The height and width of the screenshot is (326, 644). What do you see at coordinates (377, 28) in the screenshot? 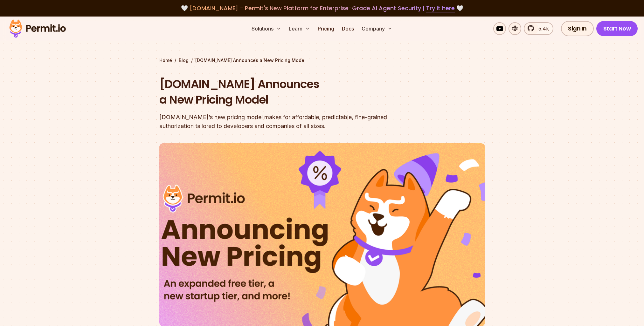
I see `button: Company` at bounding box center [377, 28].